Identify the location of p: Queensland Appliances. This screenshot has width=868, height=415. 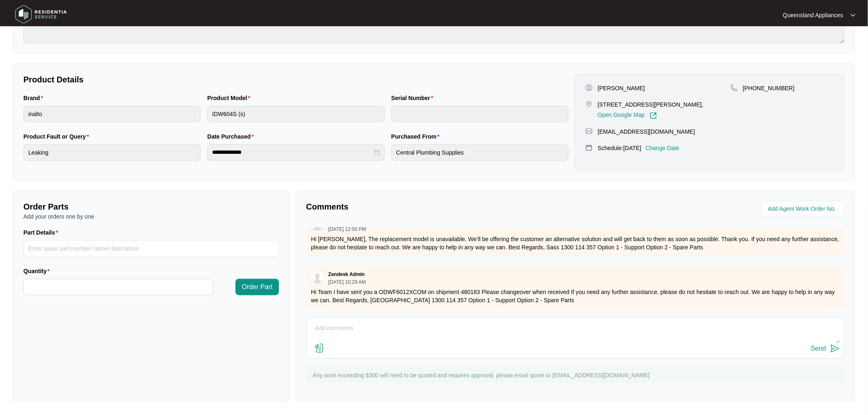
(813, 15).